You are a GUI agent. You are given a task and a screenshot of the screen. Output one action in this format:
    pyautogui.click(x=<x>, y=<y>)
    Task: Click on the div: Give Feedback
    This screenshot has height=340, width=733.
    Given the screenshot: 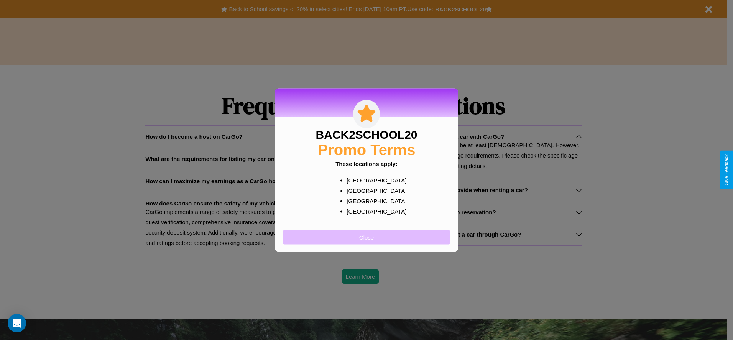 What is the action you would take?
    pyautogui.click(x=726, y=170)
    